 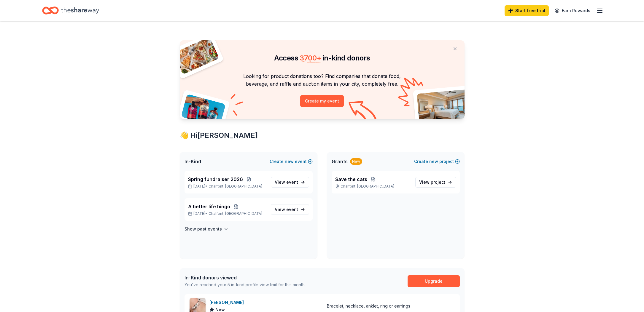 What do you see at coordinates (196, 56) in the screenshot?
I see `img: Pizza` at bounding box center [196, 56].